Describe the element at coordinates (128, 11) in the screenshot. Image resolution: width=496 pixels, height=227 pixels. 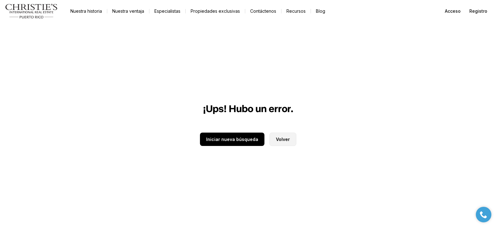
I see `a: Nuestra ventaja` at that location.